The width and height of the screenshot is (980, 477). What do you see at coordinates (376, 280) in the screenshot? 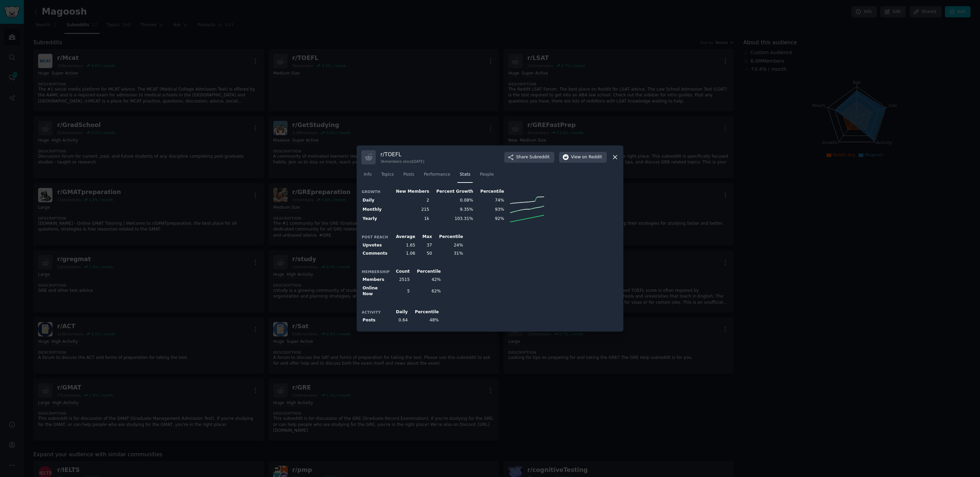
I see `th: Members` at bounding box center [376, 280].